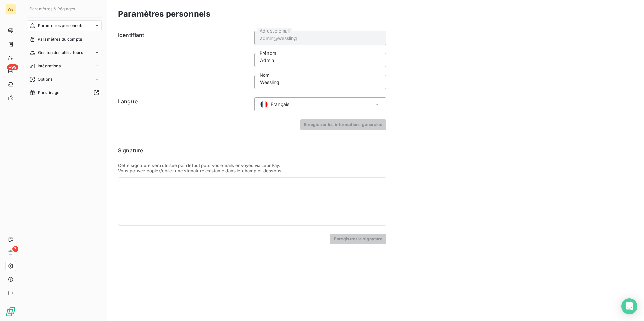  Describe the element at coordinates (252, 165) in the screenshot. I see `p: Cette signature sera utilisée par défaut pour vos emails envoyés via LeanPay.` at that location.